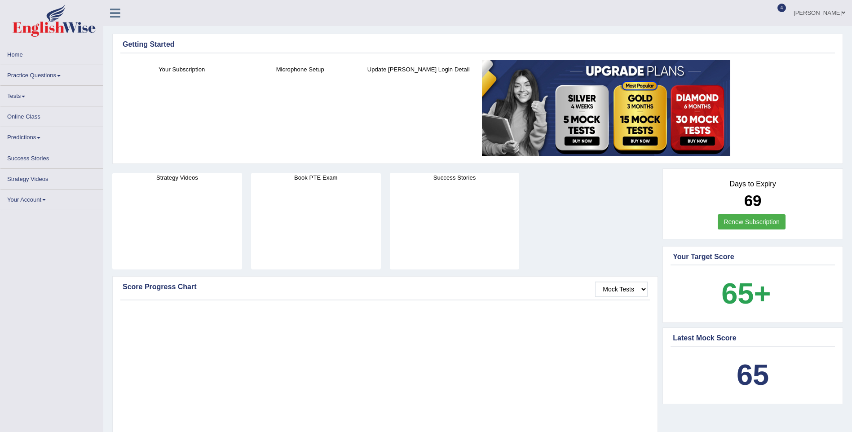  I want to click on h4: Days to Expiry, so click(753, 184).